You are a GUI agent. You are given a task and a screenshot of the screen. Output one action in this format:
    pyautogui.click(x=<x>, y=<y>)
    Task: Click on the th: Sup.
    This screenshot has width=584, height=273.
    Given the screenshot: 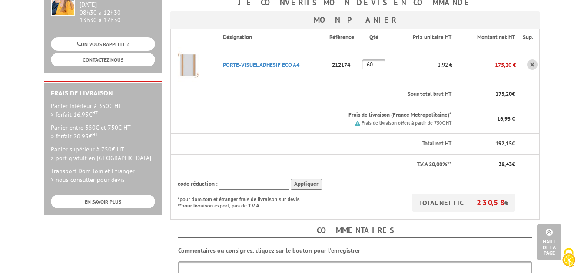 What is the action you would take?
    pyautogui.click(x=528, y=37)
    